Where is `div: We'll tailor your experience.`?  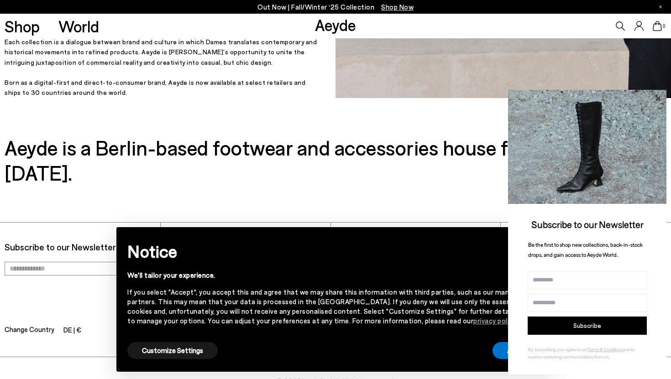
div: We'll tailor your experience. is located at coordinates (328, 275).